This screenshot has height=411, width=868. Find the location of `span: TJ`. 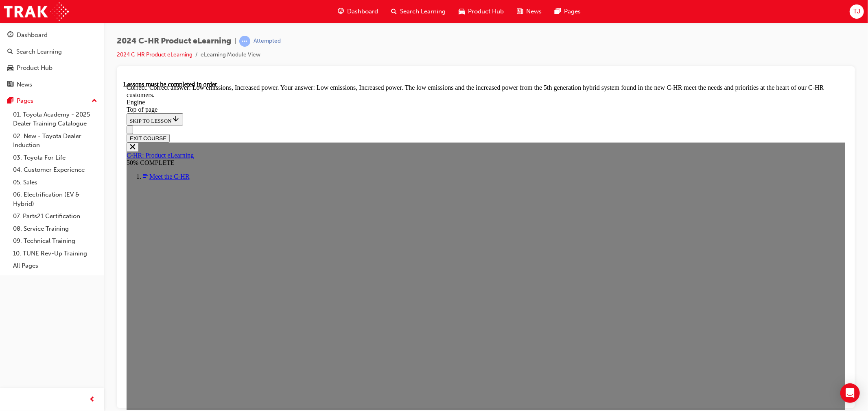

span: TJ is located at coordinates (856, 12).